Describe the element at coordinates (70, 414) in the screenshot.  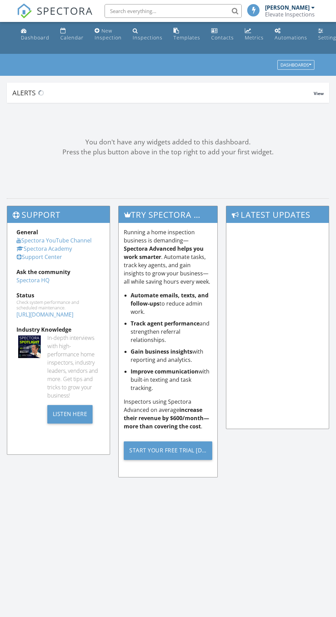
I see `a: Listen Here` at that location.